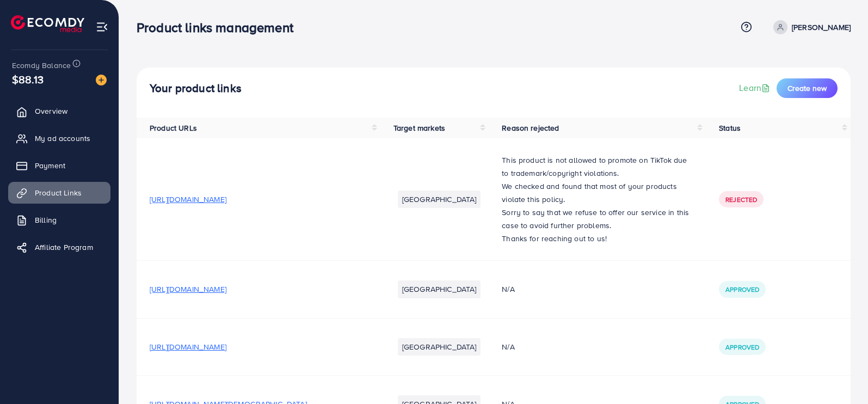  I want to click on button: Create new, so click(807, 88).